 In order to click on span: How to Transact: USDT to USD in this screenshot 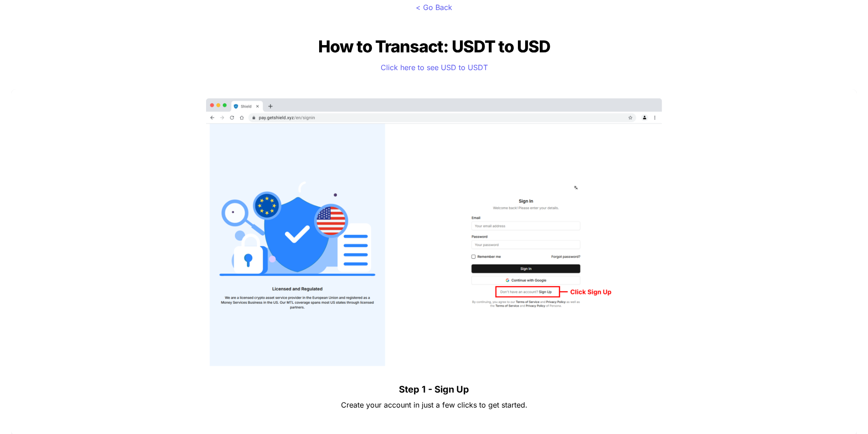, I will do `click(434, 46)`.